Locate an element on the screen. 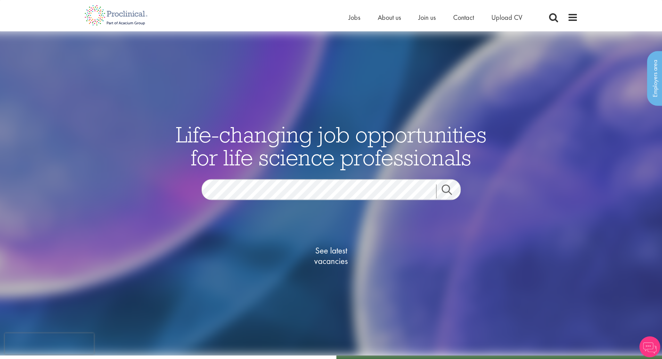 This screenshot has height=359, width=662. span: About us is located at coordinates (389, 17).